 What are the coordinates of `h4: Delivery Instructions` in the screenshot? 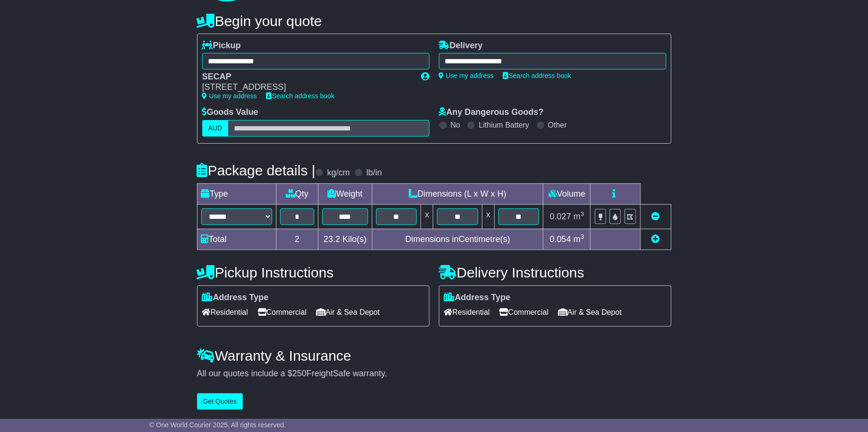 It's located at (556, 272).